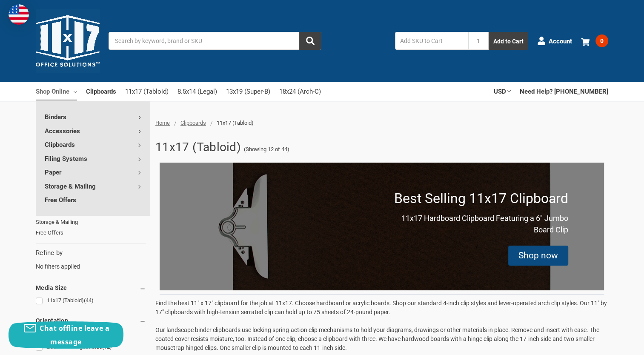 The width and height of the screenshot is (644, 355). I want to click on p: 11x17 Hardboard Clipboard Featuring a 6" Jumbo Board Clip, so click(475, 224).